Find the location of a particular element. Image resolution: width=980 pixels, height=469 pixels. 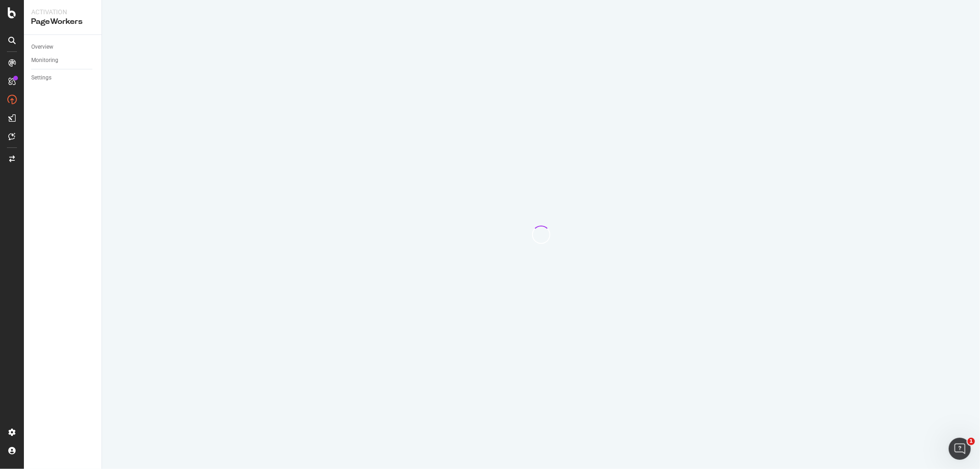

div: PageWorkers is located at coordinates (62, 21).